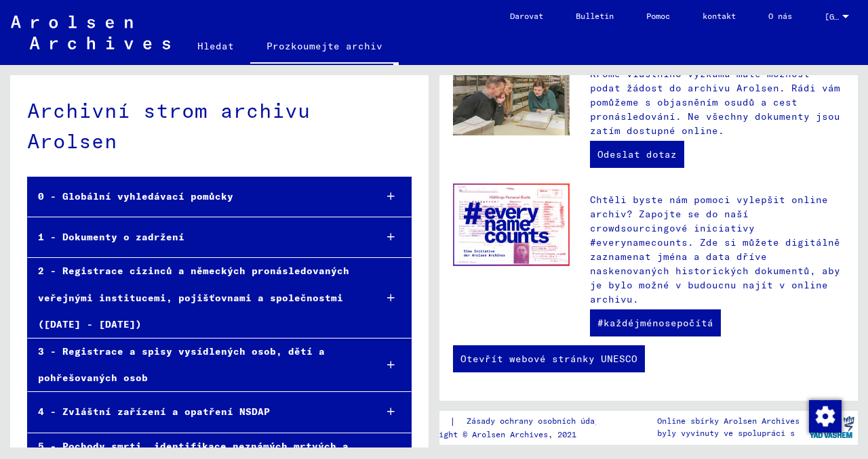  I want to click on font: byly vyvinuty ve spolupráci s, so click(725, 432).